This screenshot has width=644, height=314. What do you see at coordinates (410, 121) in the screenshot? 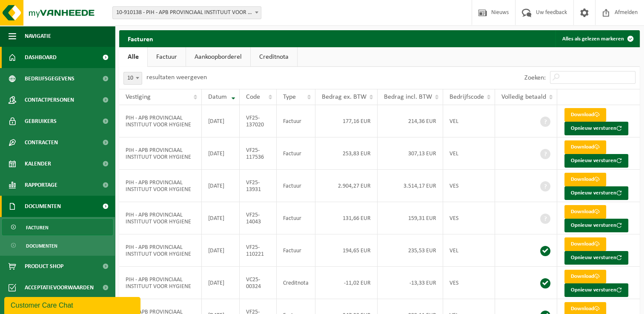
I see `td: 214,36 EUR` at bounding box center [410, 121].